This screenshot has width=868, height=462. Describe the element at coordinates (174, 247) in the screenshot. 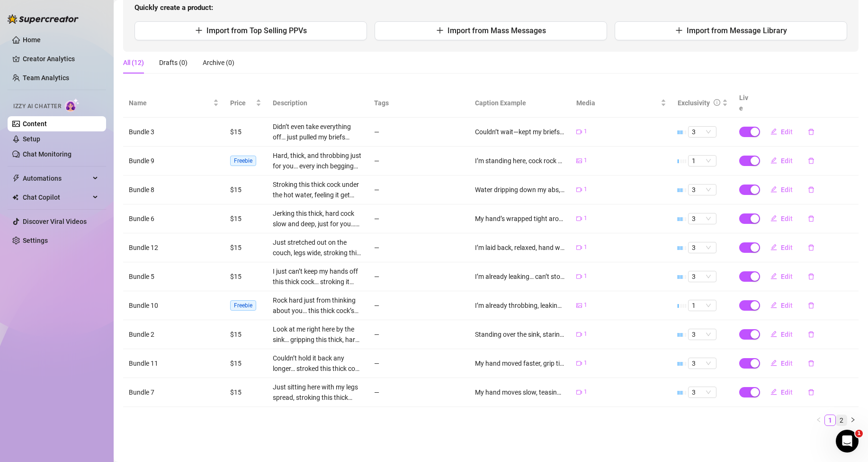

I see `td: Bundle 12` at that location.